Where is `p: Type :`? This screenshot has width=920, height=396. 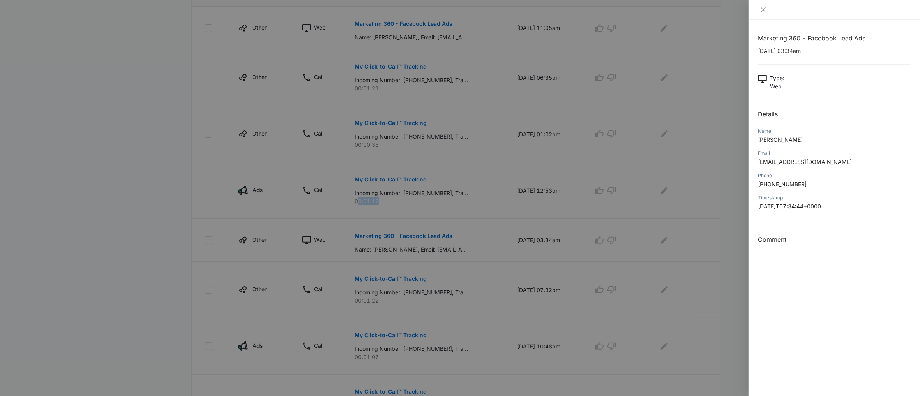 p: Type : is located at coordinates (777, 78).